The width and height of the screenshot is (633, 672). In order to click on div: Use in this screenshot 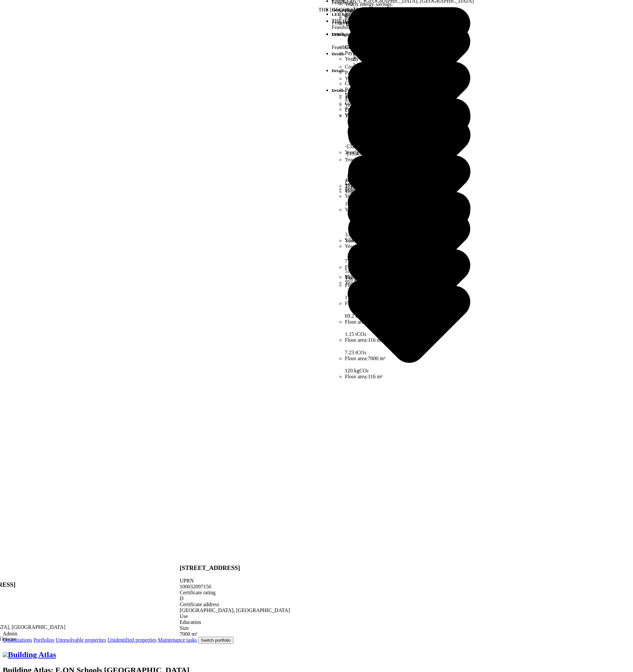, I will do `click(235, 616)`.